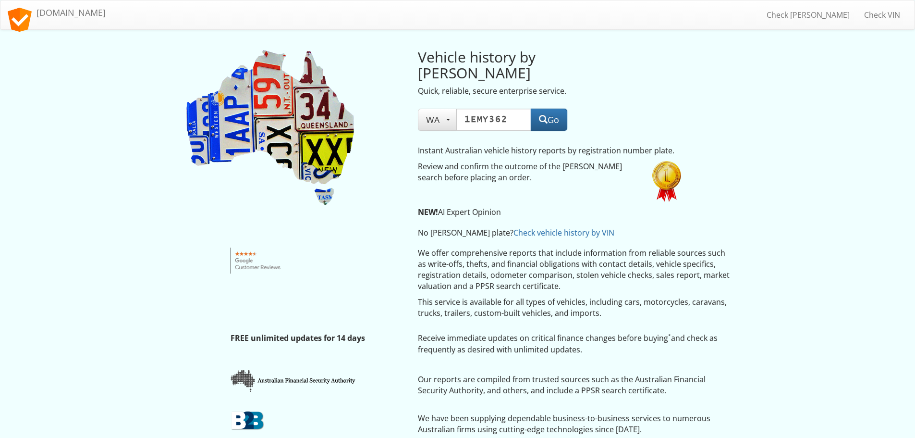 The height and width of the screenshot is (438, 915). Describe the element at coordinates (437, 120) in the screenshot. I see `button: WA` at that location.